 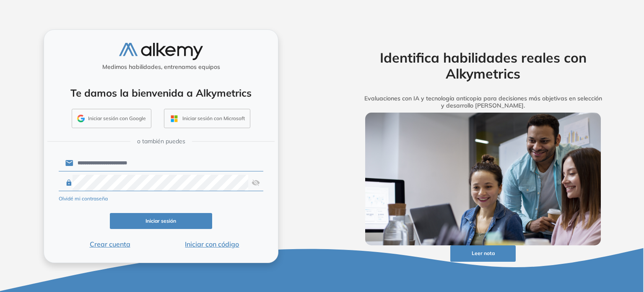 What do you see at coordinates (212, 244) in the screenshot?
I see `button: Iniciar con código` at bounding box center [212, 244].